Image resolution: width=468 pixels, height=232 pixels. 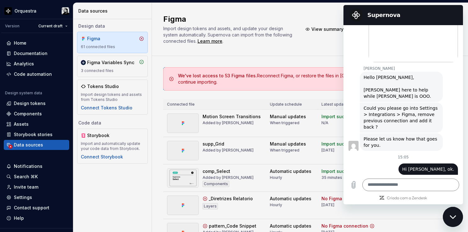 What do you see at coordinates (102, 157) in the screenshot?
I see `button: Connect Storybook` at bounding box center [102, 157].